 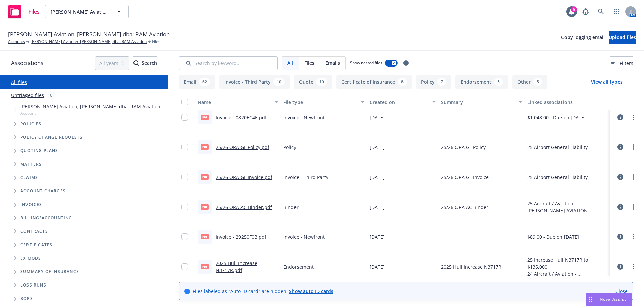 I want to click on button: File type, so click(x=324, y=102).